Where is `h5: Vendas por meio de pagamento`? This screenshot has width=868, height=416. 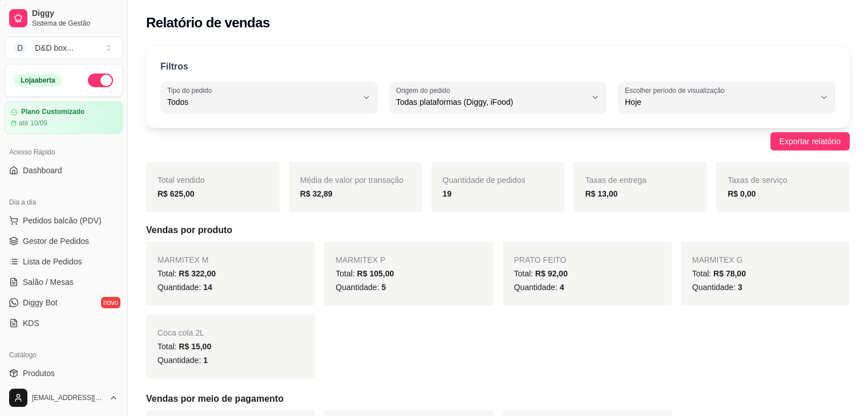 h5: Vendas por meio de pagamento is located at coordinates (497, 399).